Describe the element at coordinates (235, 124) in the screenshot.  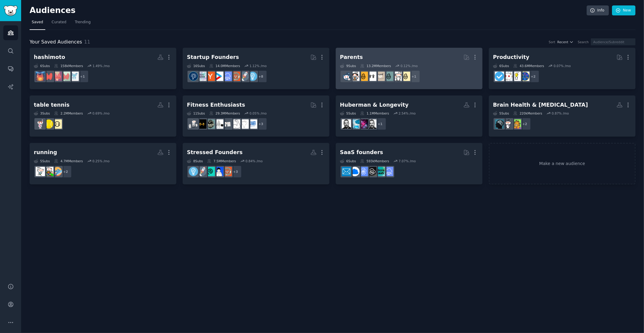
I see `img: strength_training` at that location.